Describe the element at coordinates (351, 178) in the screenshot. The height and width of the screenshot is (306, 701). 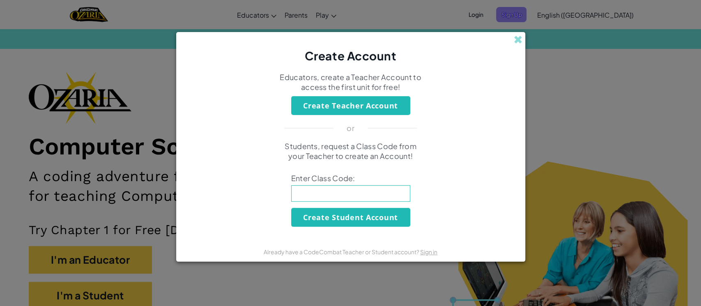
I see `span: Enter Class Code:` at that location.